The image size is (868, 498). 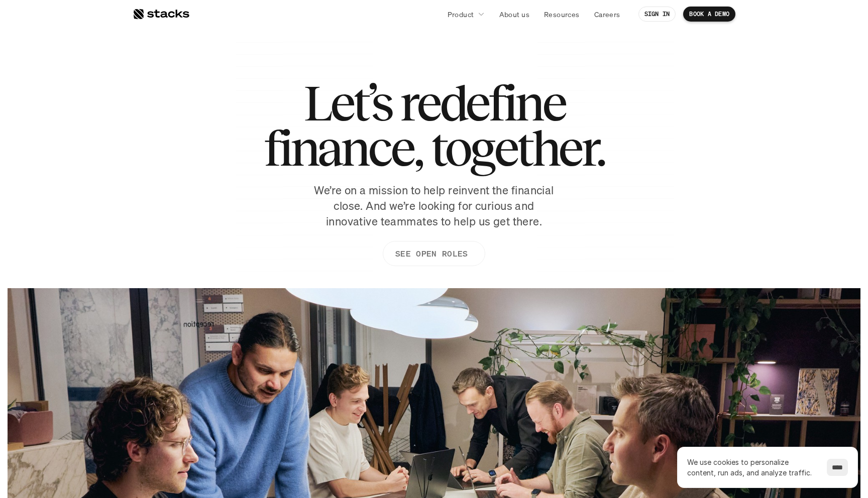 I want to click on p: BOOK A DEMO, so click(x=709, y=14).